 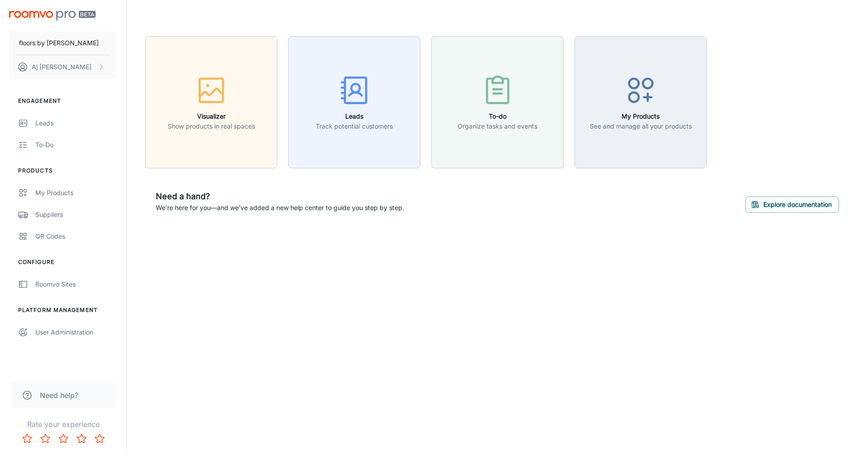 What do you see at coordinates (76, 236) in the screenshot?
I see `div: QR Codes` at bounding box center [76, 236].